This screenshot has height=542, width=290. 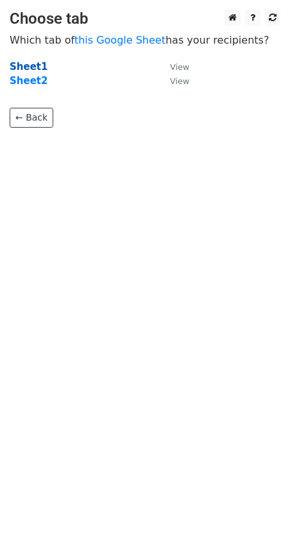 What do you see at coordinates (31, 117) in the screenshot?
I see `a: ← Back` at bounding box center [31, 117].